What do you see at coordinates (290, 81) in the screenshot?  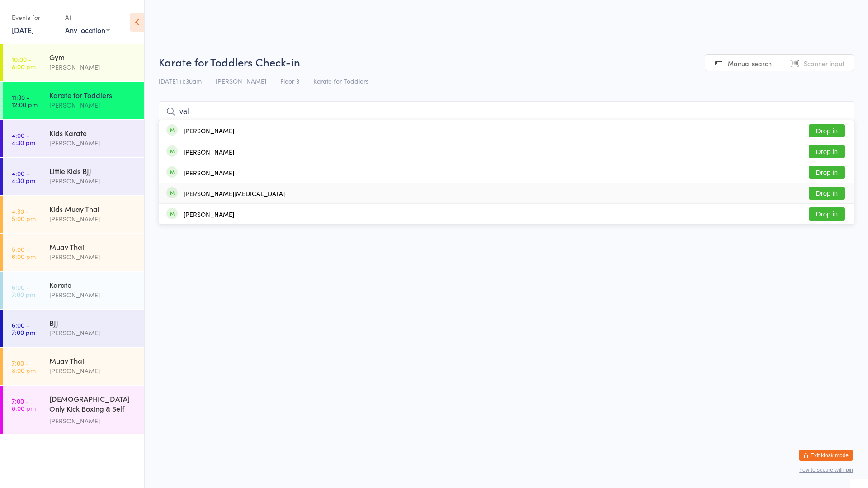 I see `span: Floor 3` at bounding box center [290, 81].